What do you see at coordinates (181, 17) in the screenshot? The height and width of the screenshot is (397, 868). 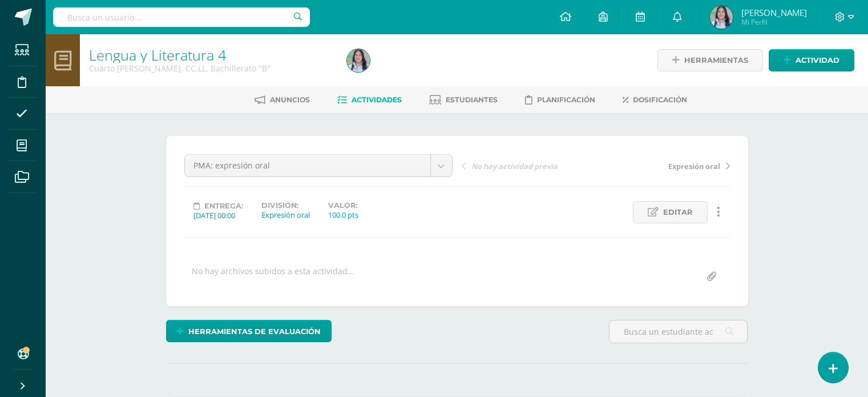 I see `input: Busca un usuario...` at bounding box center [181, 17].